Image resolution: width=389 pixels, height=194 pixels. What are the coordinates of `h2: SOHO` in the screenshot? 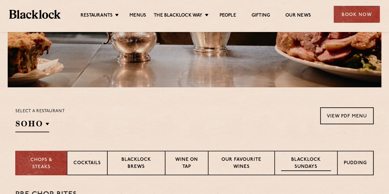 It's located at (32, 125).